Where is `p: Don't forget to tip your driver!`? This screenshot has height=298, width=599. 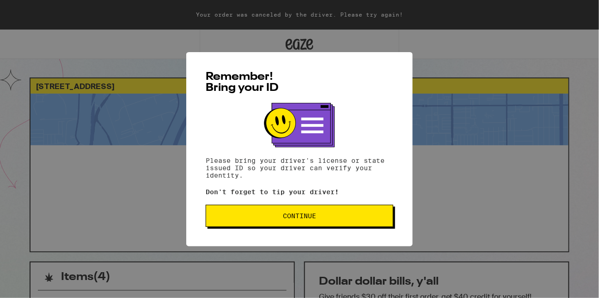
p: Don't forget to tip your driver! is located at coordinates (299, 192).